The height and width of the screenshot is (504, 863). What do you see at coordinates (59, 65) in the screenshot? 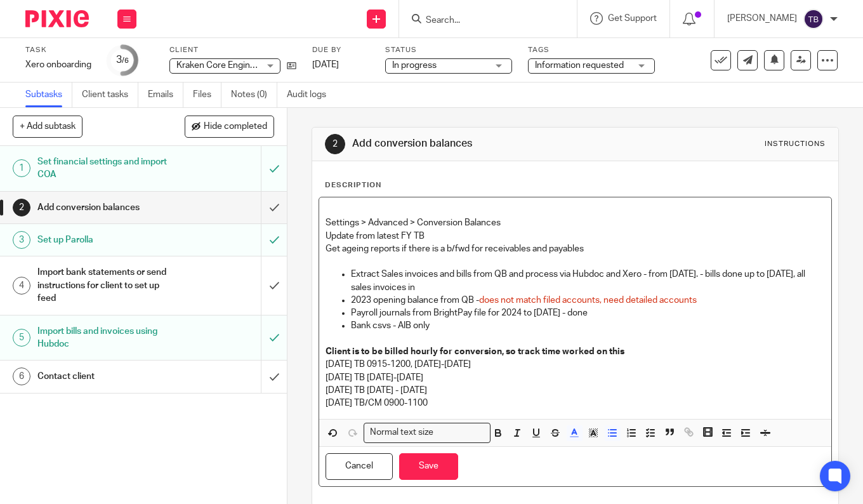
I see `div: Xero onboarding` at bounding box center [59, 65].